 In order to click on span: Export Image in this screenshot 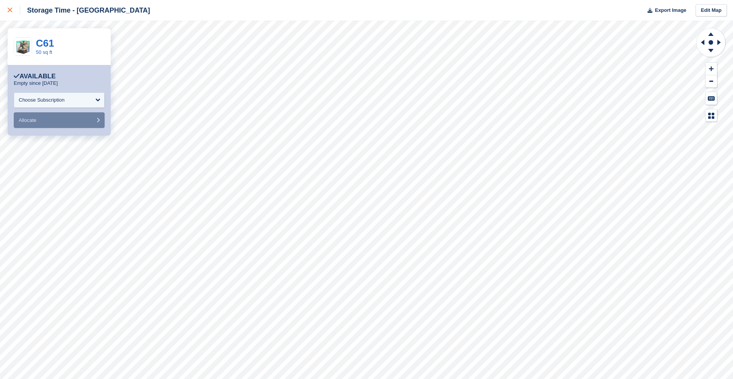, I will do `click(670, 10)`.